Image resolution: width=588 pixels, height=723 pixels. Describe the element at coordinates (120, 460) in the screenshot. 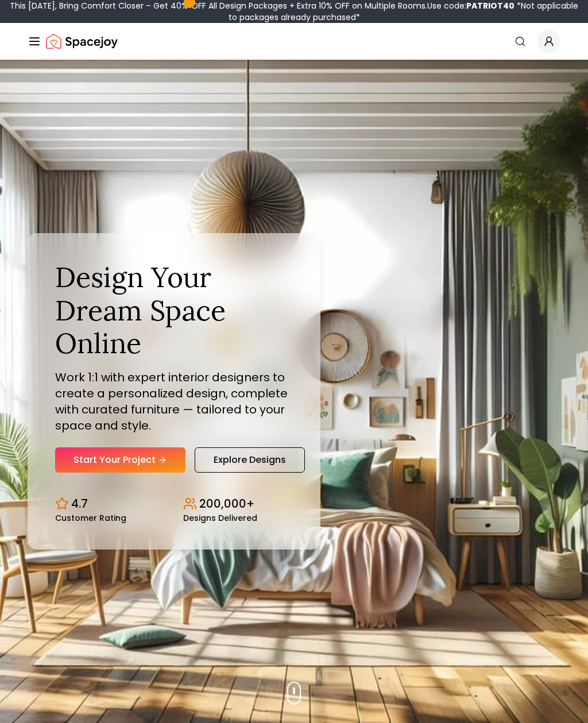

I see `a: Start Your Project` at that location.